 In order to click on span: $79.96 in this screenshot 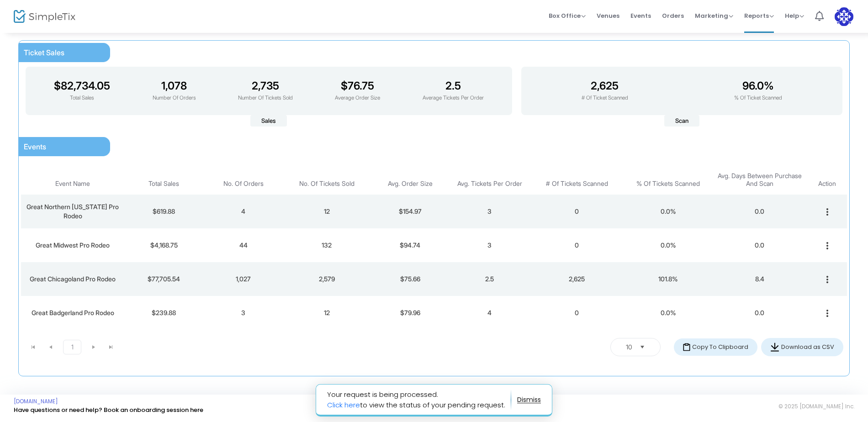, I will do `click(410, 312)`.